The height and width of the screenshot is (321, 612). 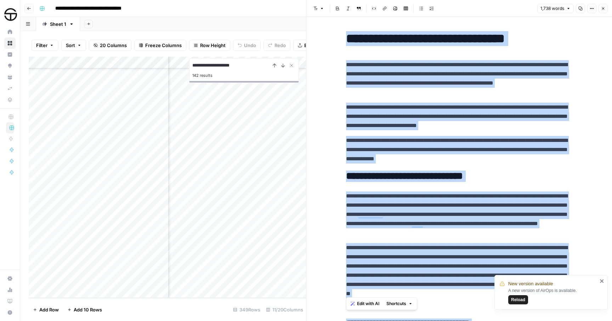 I want to click on img: SimpleTire Logo, so click(x=11, y=15).